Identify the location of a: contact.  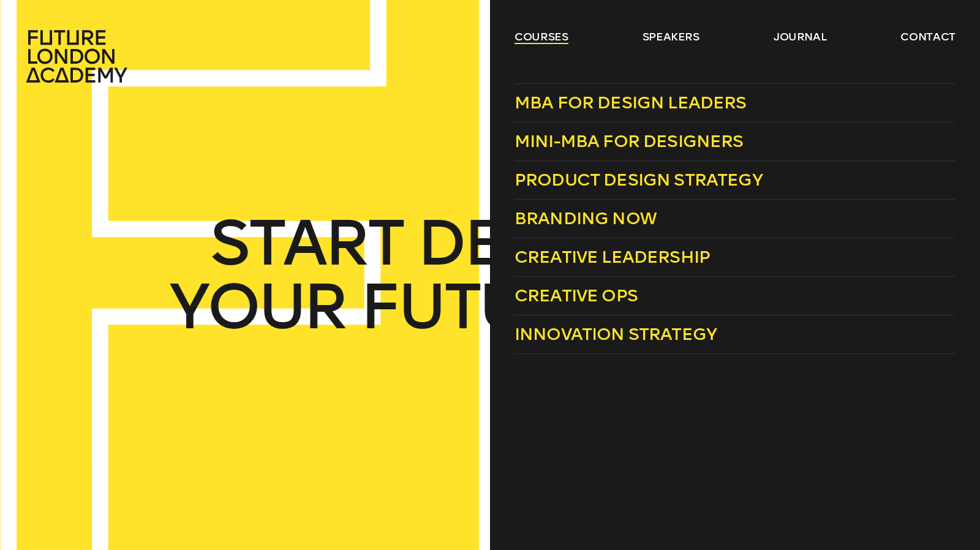
(928, 37).